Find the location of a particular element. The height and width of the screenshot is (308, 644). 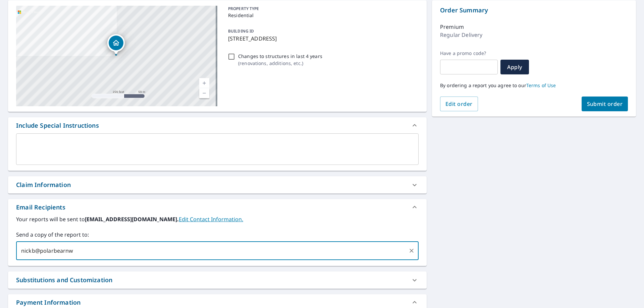

span: Apply is located at coordinates (514, 67).